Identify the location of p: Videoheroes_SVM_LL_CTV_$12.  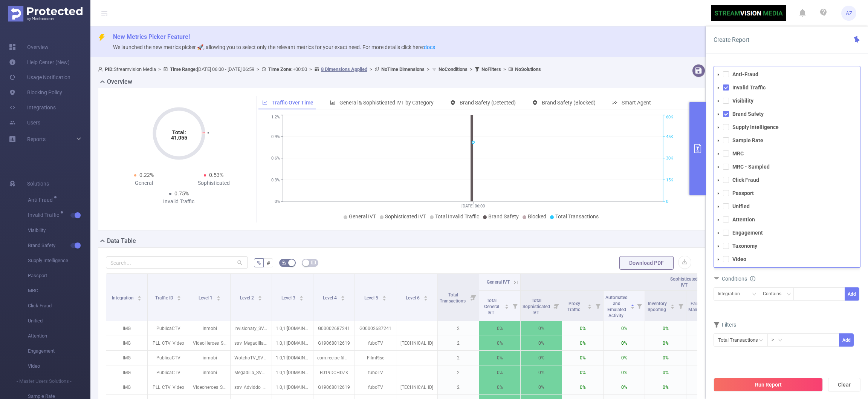
(210, 387).